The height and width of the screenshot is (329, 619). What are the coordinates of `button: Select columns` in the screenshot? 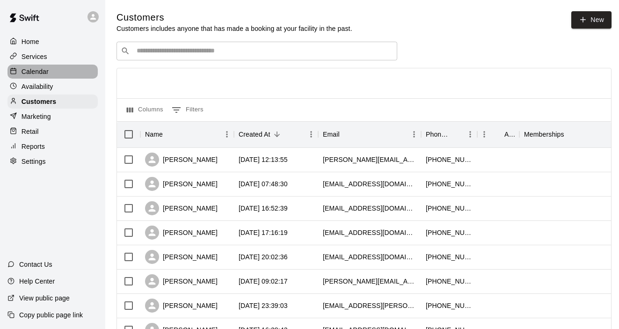 It's located at (145, 110).